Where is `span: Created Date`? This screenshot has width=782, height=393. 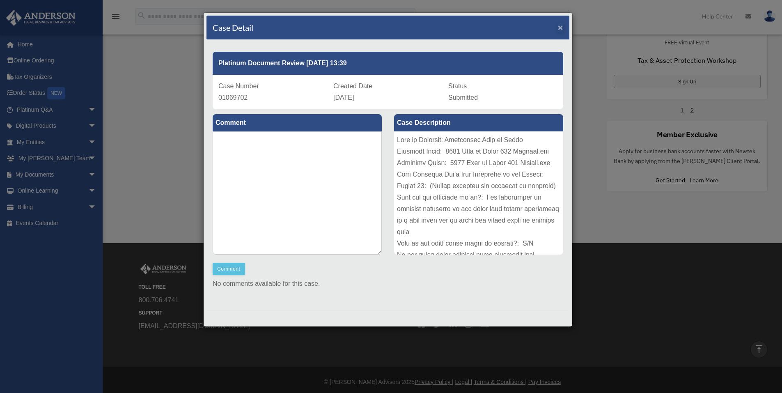
span: Created Date is located at coordinates (353, 86).